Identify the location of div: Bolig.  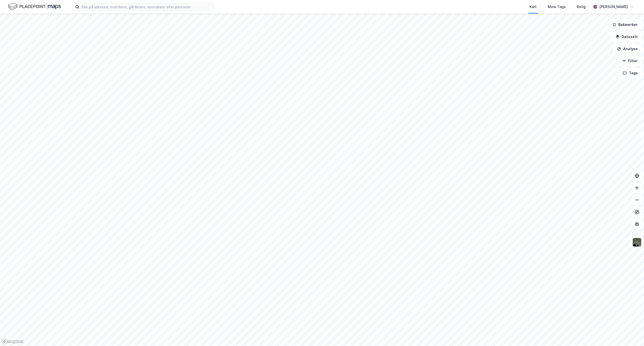
(581, 7).